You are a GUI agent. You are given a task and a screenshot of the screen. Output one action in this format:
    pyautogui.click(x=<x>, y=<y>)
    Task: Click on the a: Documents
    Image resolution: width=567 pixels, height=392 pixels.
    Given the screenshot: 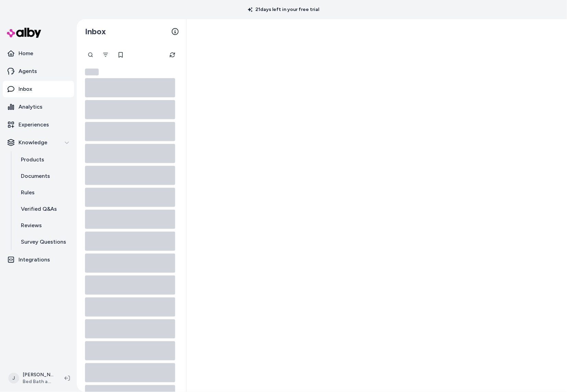 What is the action you would take?
    pyautogui.click(x=44, y=176)
    